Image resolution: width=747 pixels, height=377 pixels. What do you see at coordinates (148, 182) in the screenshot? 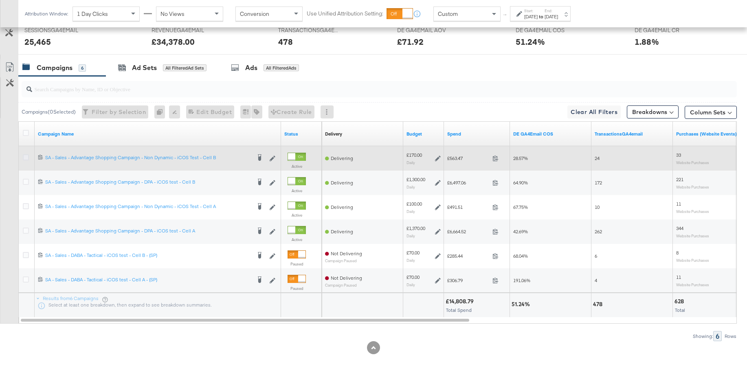
I see `div: SA - Sales - Advantage Shopping Campaign - DPA - iCOS test - Cell B` at bounding box center [148, 182].